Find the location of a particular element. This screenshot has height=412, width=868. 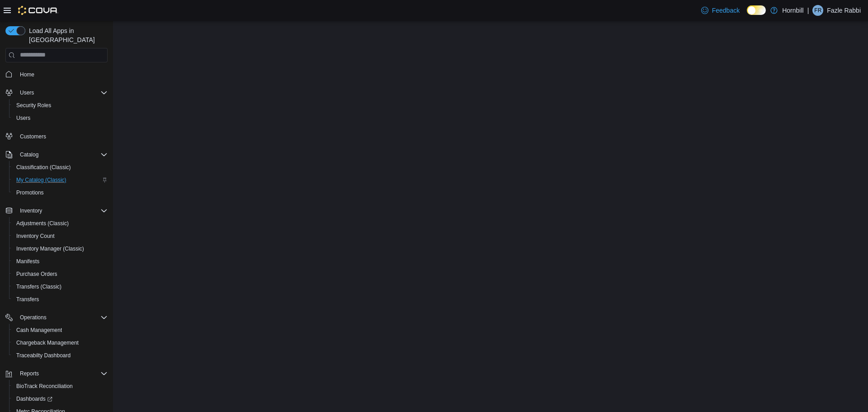

p: Fazle Rabbi is located at coordinates (844, 10).